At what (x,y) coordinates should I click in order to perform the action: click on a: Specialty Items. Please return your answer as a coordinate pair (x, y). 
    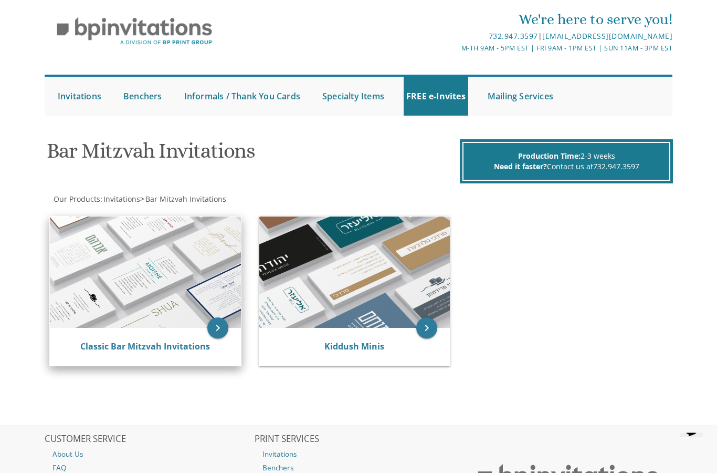
    Looking at the image, I should click on (353, 97).